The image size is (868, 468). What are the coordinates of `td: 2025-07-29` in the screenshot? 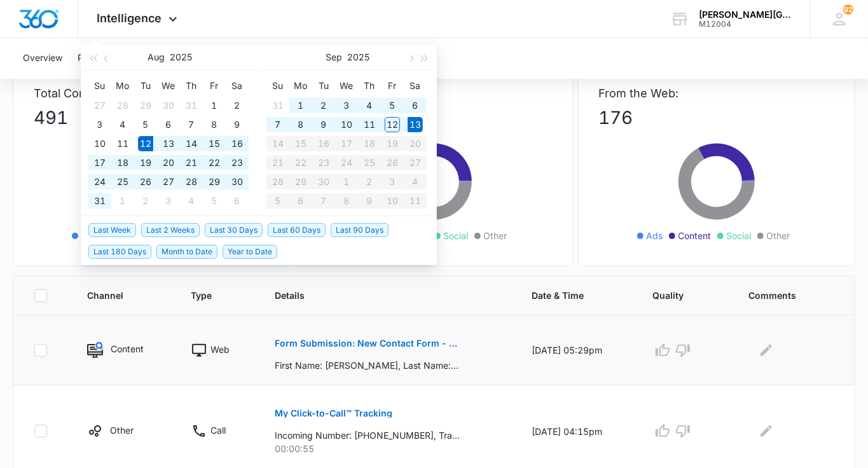 It's located at (145, 105).